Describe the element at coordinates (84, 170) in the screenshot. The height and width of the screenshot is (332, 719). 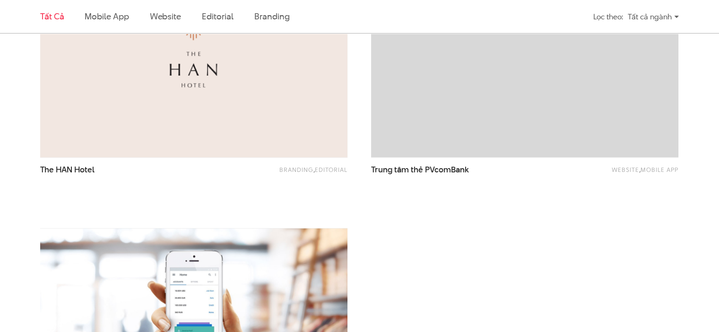
I see `span: Hotel` at that location.